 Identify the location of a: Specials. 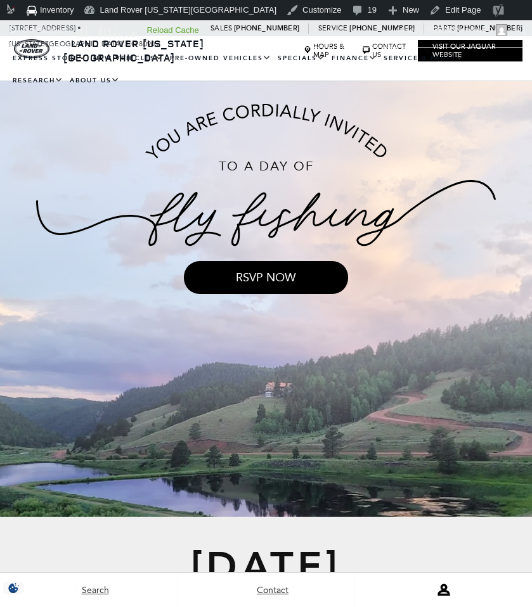
(301, 58).